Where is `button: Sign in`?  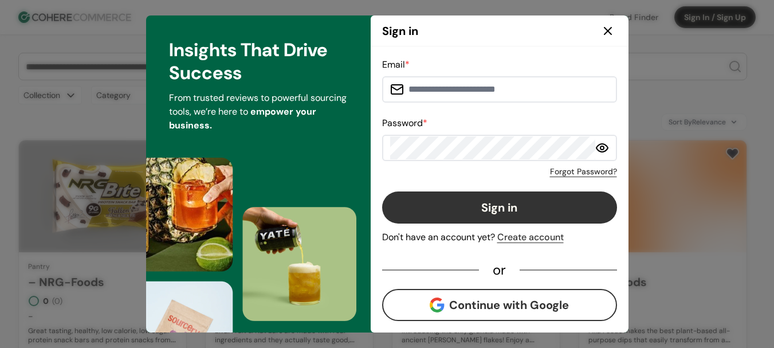 button: Sign in is located at coordinates (499, 207).